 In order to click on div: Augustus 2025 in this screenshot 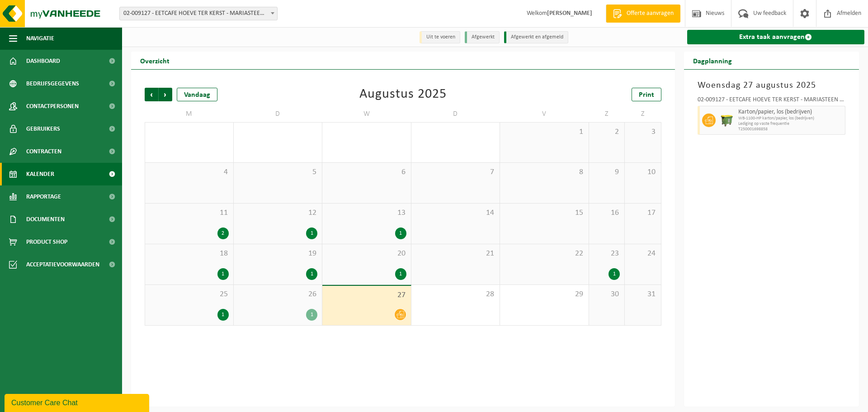, I will do `click(402, 94)`.